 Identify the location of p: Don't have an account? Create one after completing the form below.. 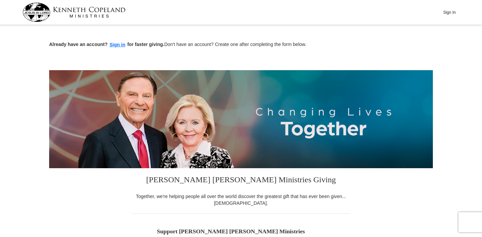
(241, 45).